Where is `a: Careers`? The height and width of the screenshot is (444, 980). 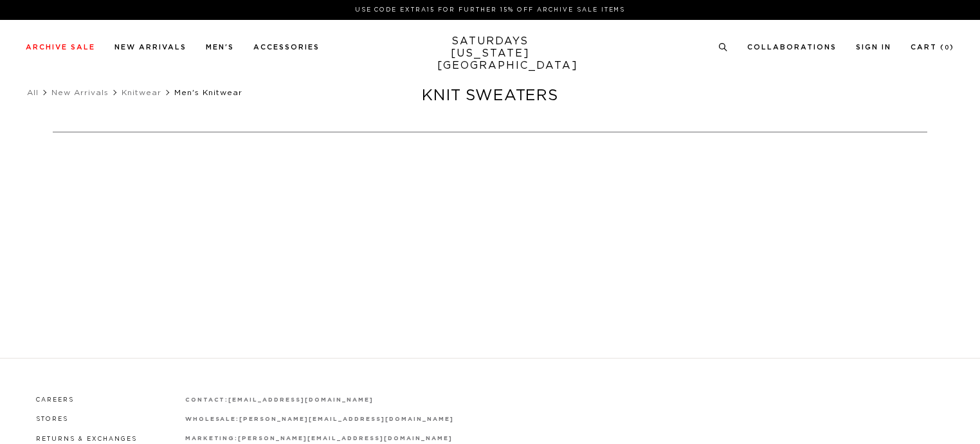 a: Careers is located at coordinates (54, 400).